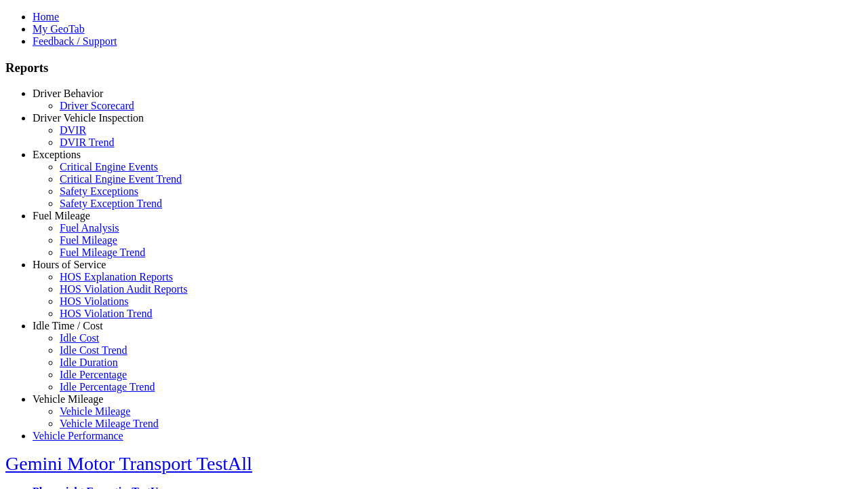 The width and height of the screenshot is (868, 489). Describe the element at coordinates (79, 337) in the screenshot. I see `a: Idle Cost` at that location.